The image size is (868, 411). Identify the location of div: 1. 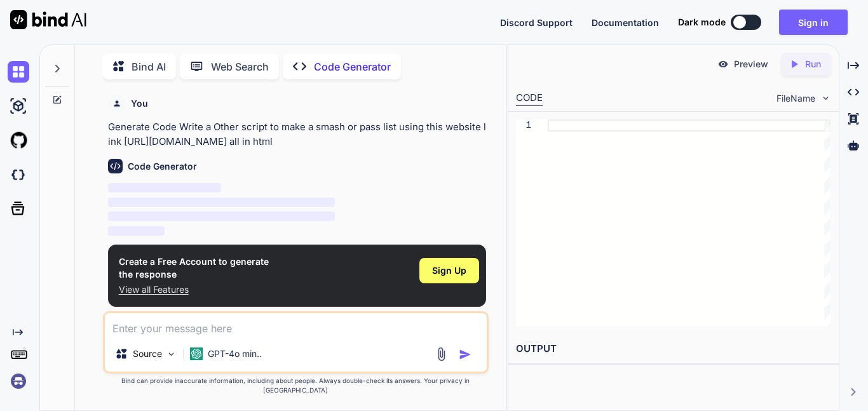
(524, 125).